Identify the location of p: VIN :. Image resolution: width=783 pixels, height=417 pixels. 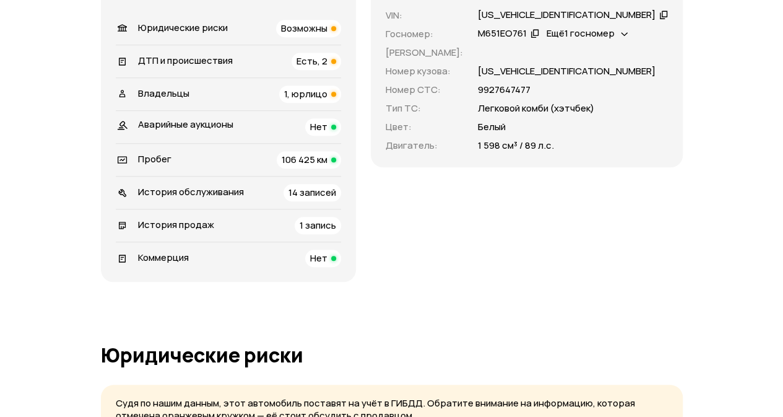
(424, 15).